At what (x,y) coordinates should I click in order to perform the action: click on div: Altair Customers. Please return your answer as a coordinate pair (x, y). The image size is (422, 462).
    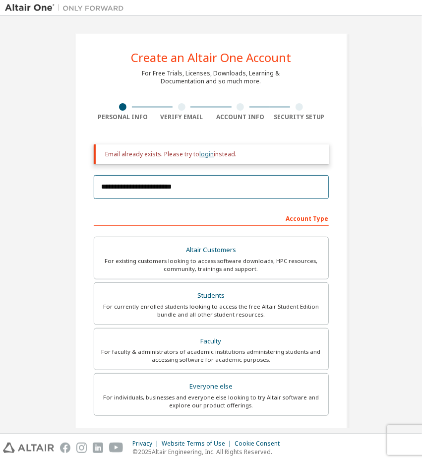
    Looking at the image, I should click on (211, 250).